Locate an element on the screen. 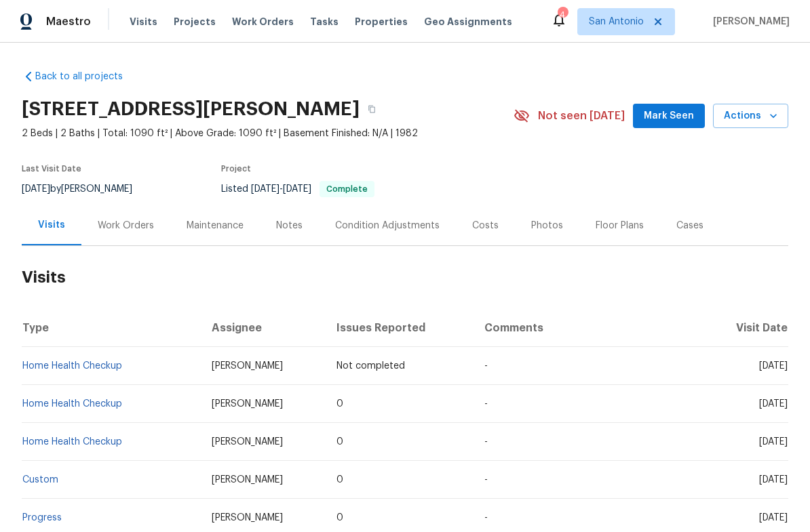 The width and height of the screenshot is (810, 532). div: Notes is located at coordinates (289, 226).